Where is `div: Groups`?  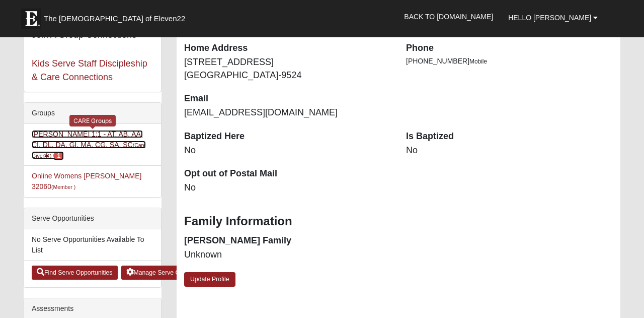 div: Groups is located at coordinates (93, 113).